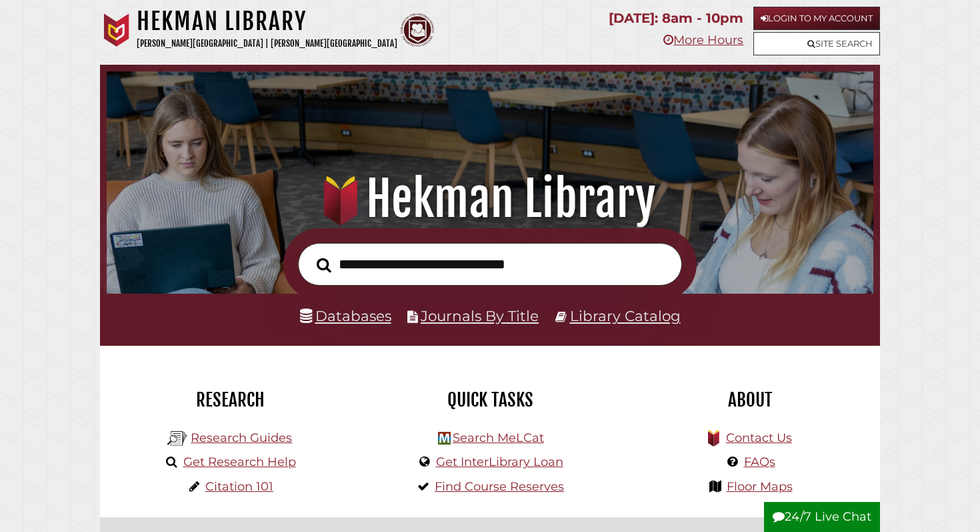 This screenshot has width=980, height=532. I want to click on a: Contact Us, so click(759, 438).